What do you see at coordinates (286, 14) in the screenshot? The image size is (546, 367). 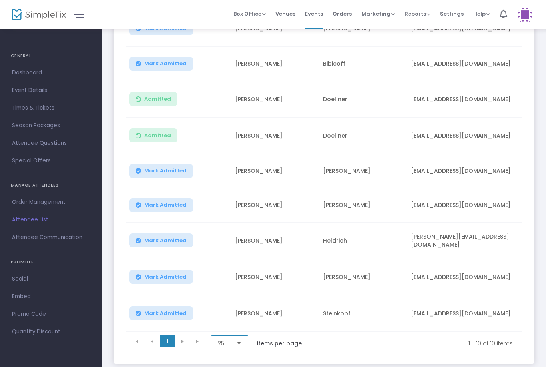 I see `span: Venues` at bounding box center [286, 14].